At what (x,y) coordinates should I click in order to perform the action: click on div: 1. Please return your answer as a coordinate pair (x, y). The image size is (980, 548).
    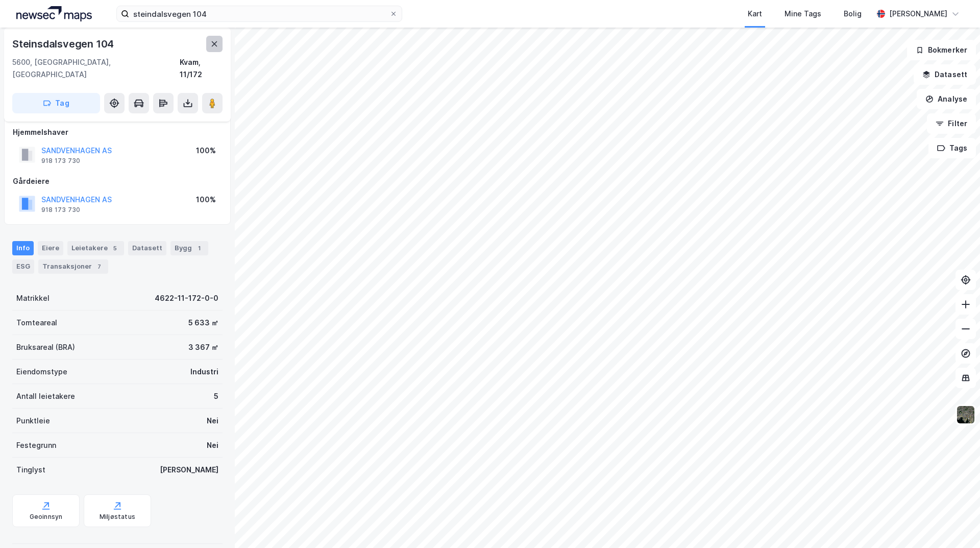
    Looking at the image, I should click on (199, 248).